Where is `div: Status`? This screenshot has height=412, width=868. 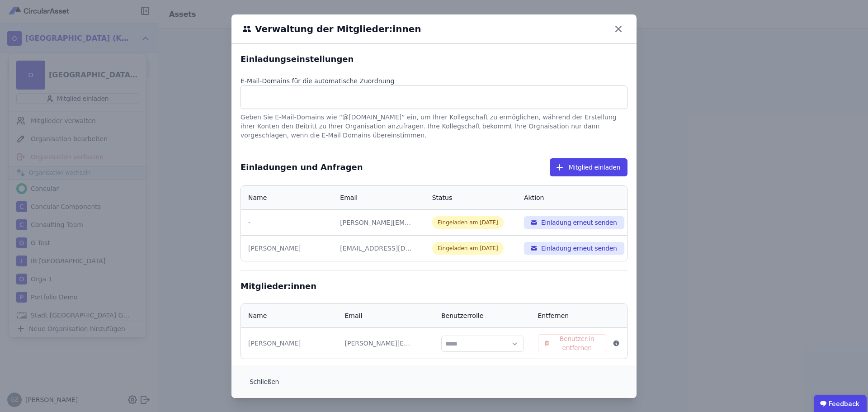 div: Status is located at coordinates (442, 197).